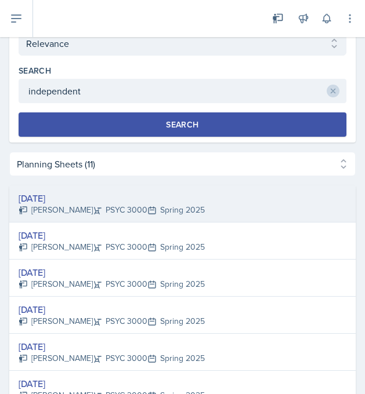  Describe the element at coordinates (182, 125) in the screenshot. I see `div: Search` at that location.